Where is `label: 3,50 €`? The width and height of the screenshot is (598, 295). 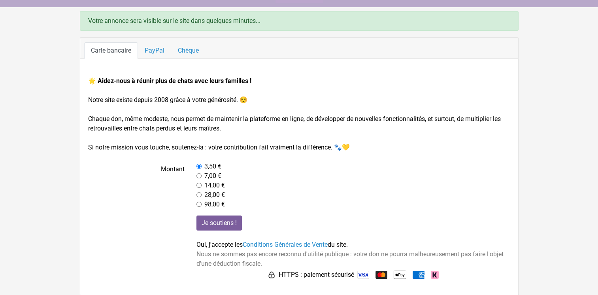 label: 3,50 € is located at coordinates (213, 166).